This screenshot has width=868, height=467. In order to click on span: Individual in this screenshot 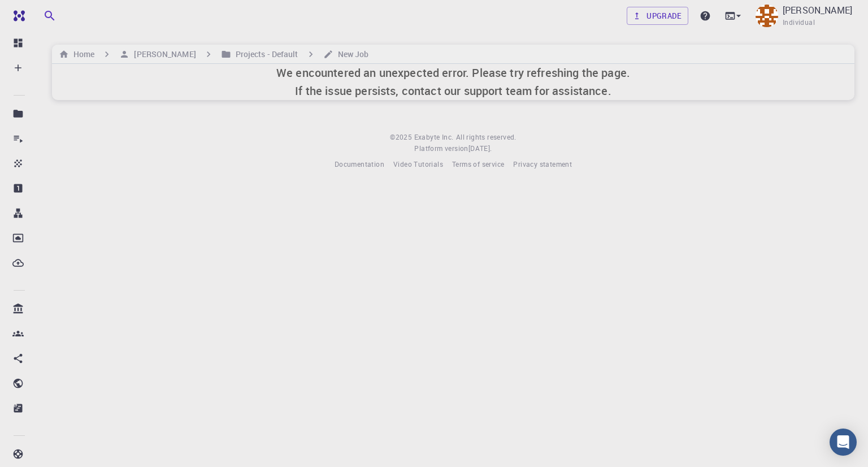, I will do `click(798, 23)`.